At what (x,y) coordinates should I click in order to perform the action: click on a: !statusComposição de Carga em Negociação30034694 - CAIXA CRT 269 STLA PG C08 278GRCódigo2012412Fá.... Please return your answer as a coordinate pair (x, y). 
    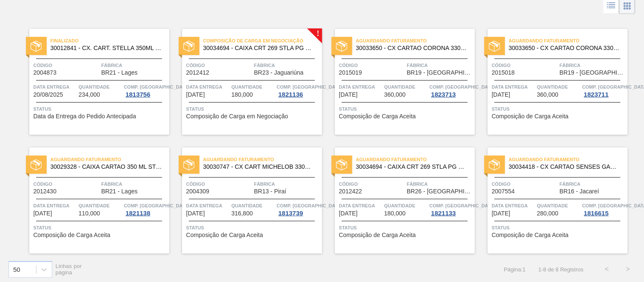
    Looking at the image, I should click on (246, 82).